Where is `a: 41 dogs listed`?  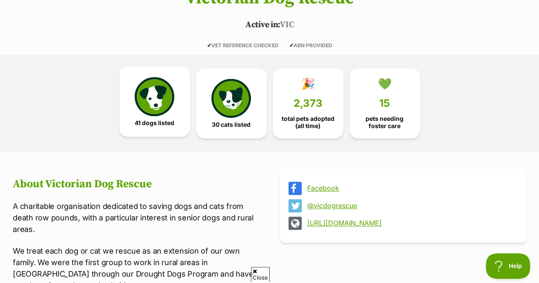
a: 41 dogs listed is located at coordinates (155, 102).